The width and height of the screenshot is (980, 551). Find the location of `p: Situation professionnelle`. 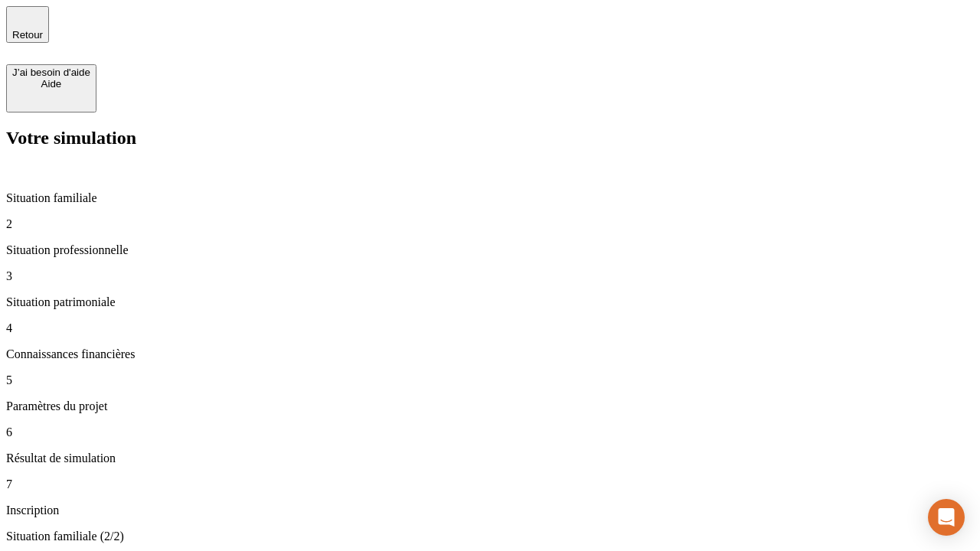

p: Situation professionnelle is located at coordinates (490, 250).